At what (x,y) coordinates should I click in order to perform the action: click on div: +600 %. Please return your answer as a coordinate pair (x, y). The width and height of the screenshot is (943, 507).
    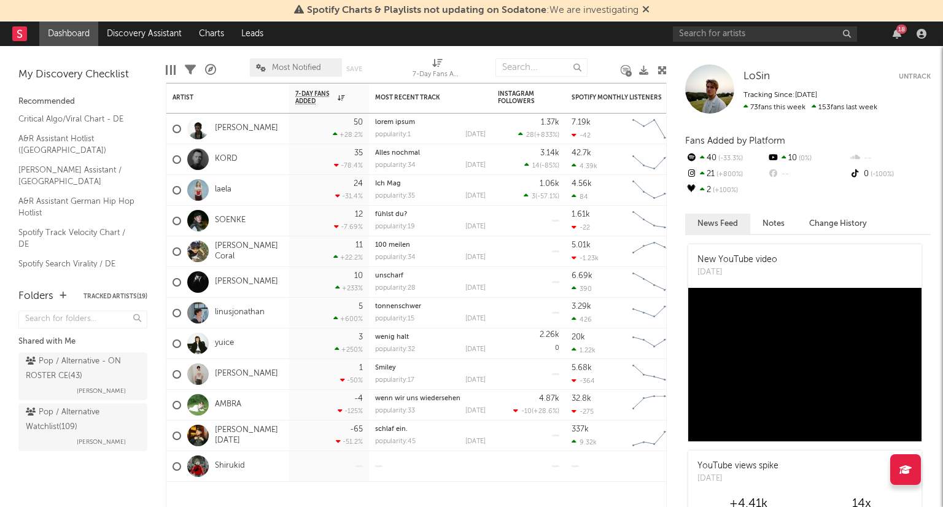
    Looking at the image, I should click on (348, 319).